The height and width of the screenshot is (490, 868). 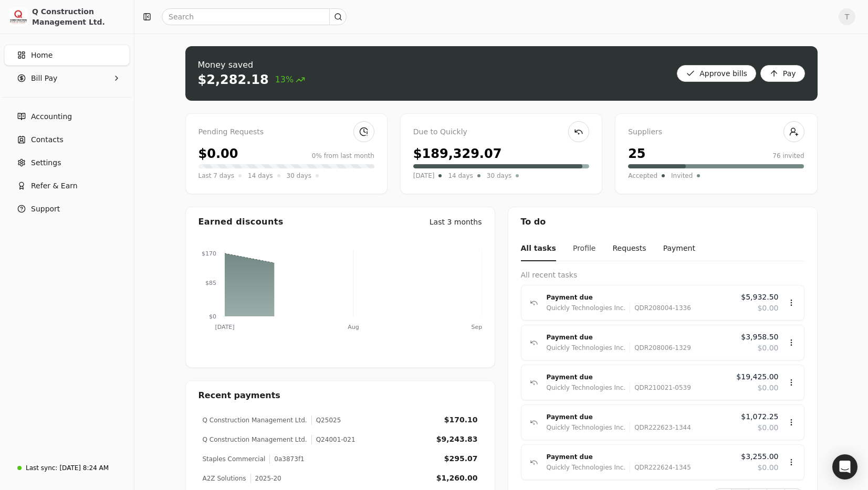 What do you see at coordinates (457, 153) in the screenshot?
I see `div: $189,329.07` at bounding box center [457, 153].